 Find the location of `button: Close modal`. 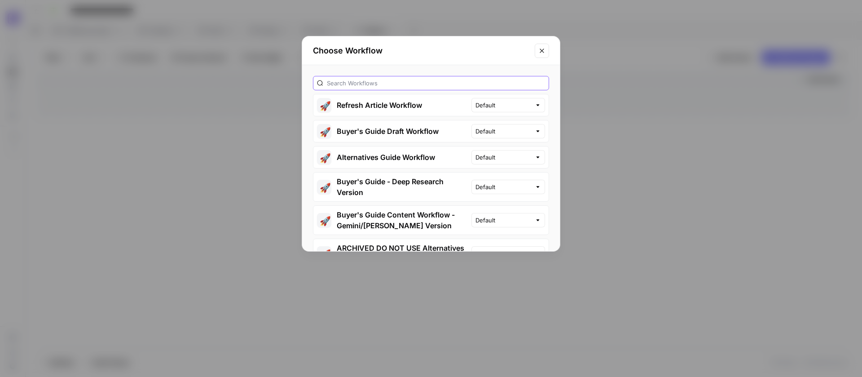

button: Close modal is located at coordinates (542, 51).